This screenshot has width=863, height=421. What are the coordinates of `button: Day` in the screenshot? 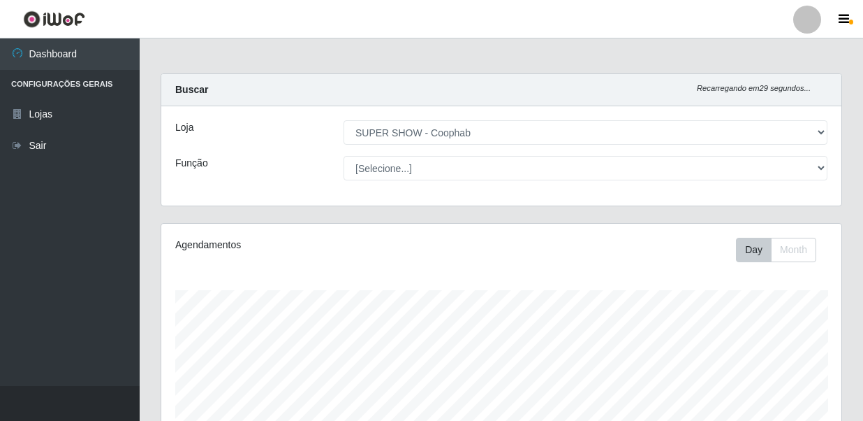 It's located at (754, 249).